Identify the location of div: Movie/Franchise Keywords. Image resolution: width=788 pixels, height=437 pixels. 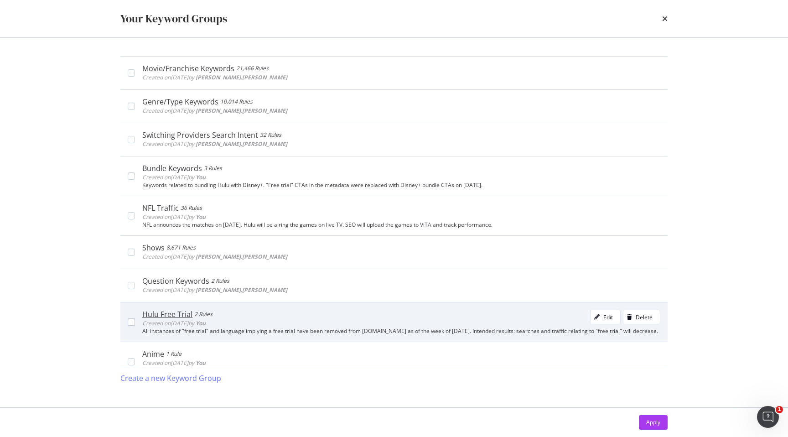
(188, 68).